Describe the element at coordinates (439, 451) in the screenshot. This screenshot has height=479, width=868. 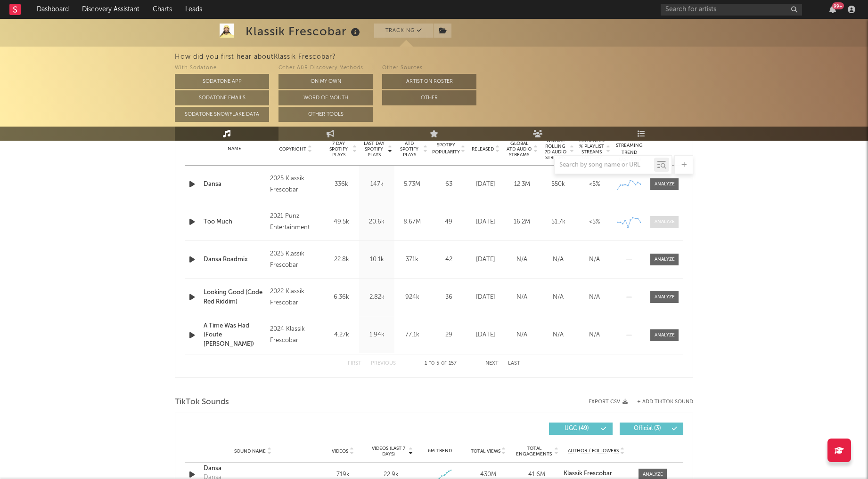
I see `div: 6M Trend` at that location.